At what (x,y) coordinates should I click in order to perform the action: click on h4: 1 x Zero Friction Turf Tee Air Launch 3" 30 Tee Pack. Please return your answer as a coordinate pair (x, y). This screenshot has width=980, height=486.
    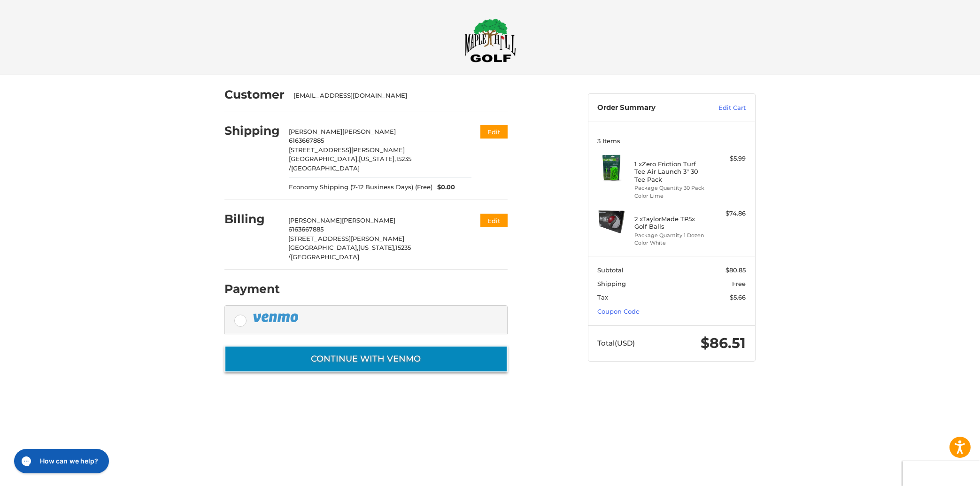
    Looking at the image, I should click on (671, 171).